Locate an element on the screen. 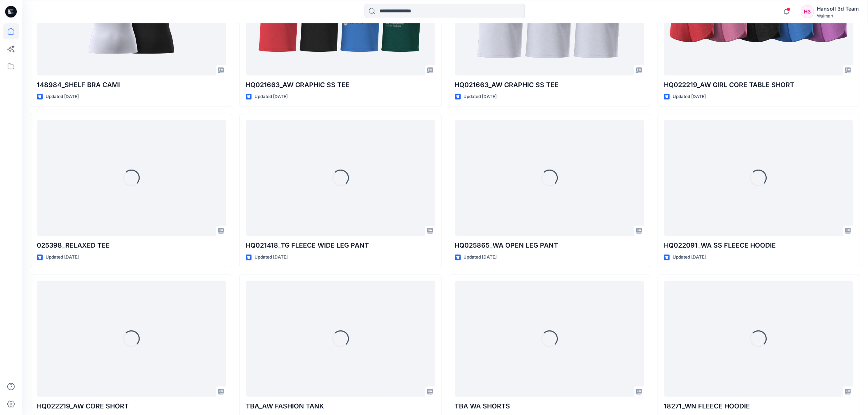 The image size is (868, 415). p: 148984_SHELF BRA CAMI is located at coordinates (131, 85).